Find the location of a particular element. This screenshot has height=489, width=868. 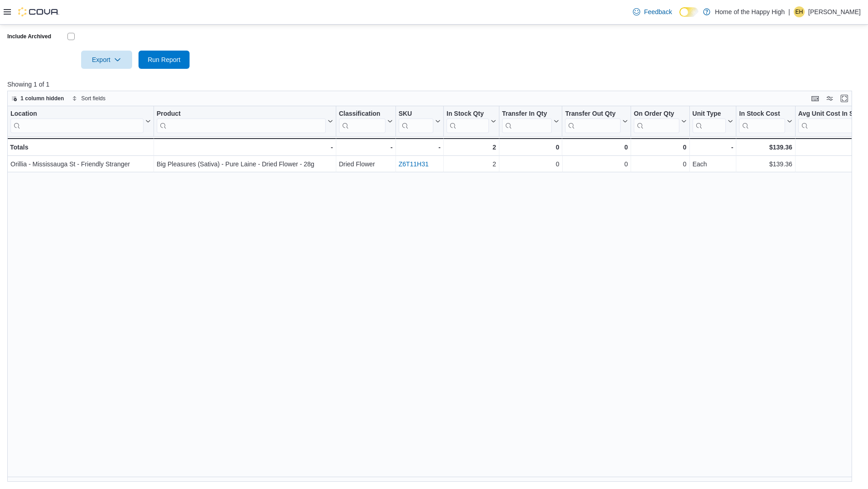

button: Export is located at coordinates (106, 60).